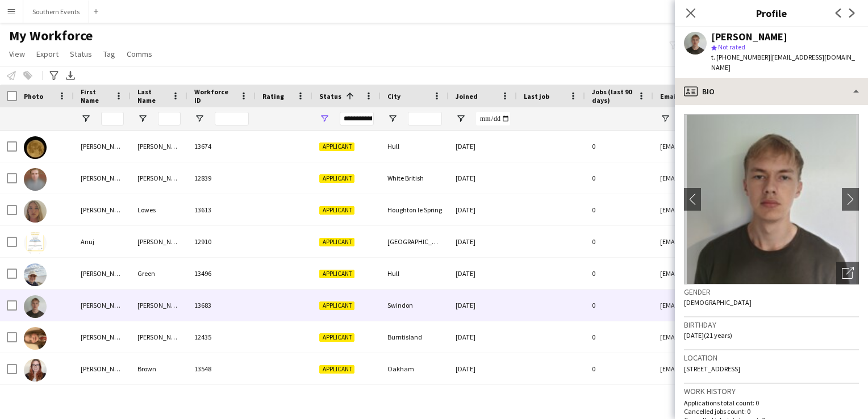 The image size is (868, 419). I want to click on span: Last Name, so click(153, 96).